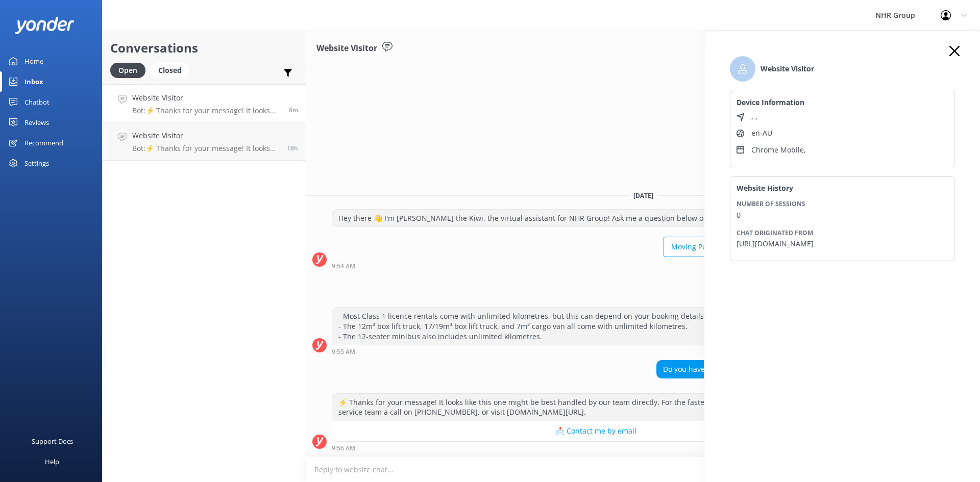  Describe the element at coordinates (344, 351) in the screenshot. I see `strong: 9:55 AM` at that location.